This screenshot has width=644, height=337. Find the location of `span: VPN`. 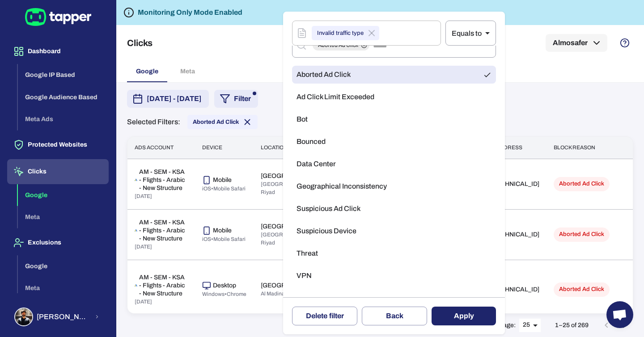

span: VPN is located at coordinates (304, 276).